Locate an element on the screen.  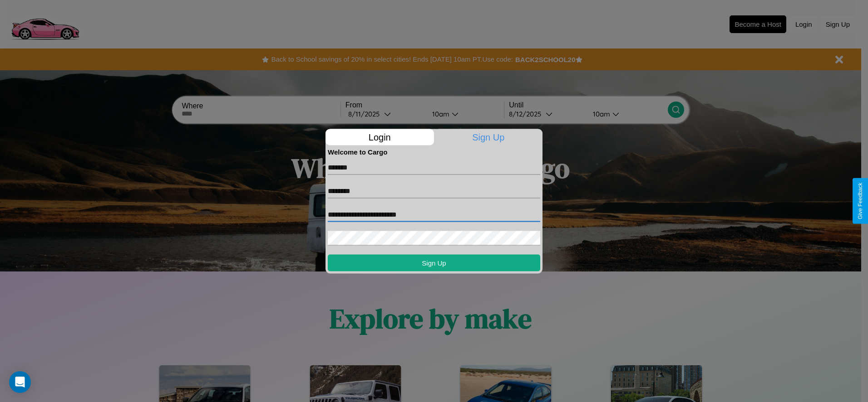
h4: Welcome to Cargo is located at coordinates (434, 152).